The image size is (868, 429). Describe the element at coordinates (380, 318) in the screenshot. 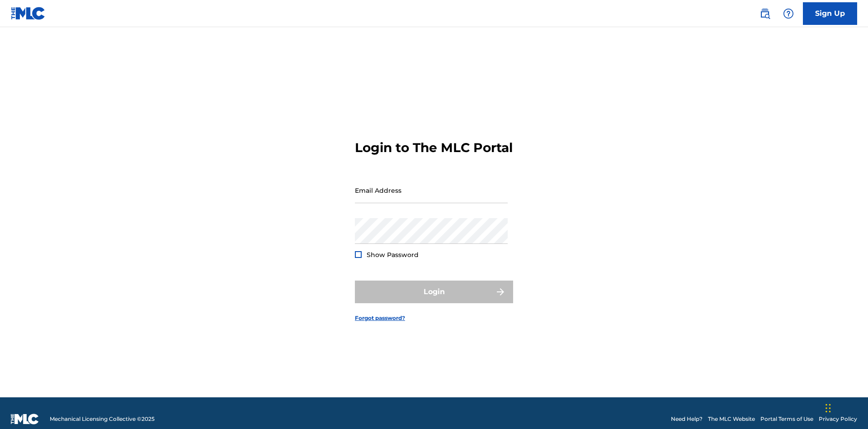

I see `a: Forgot password?` at that location.